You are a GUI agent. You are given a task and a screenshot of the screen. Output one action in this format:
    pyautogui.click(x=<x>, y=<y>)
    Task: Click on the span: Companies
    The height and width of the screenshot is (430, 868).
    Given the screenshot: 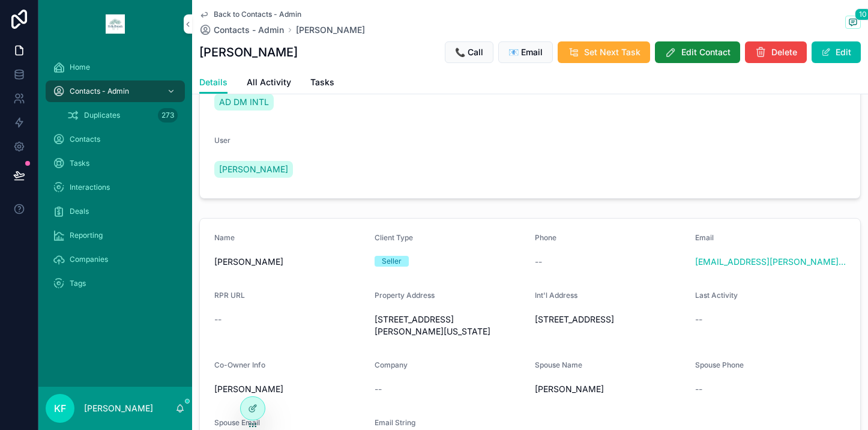 What is the action you would take?
    pyautogui.click(x=89, y=259)
    